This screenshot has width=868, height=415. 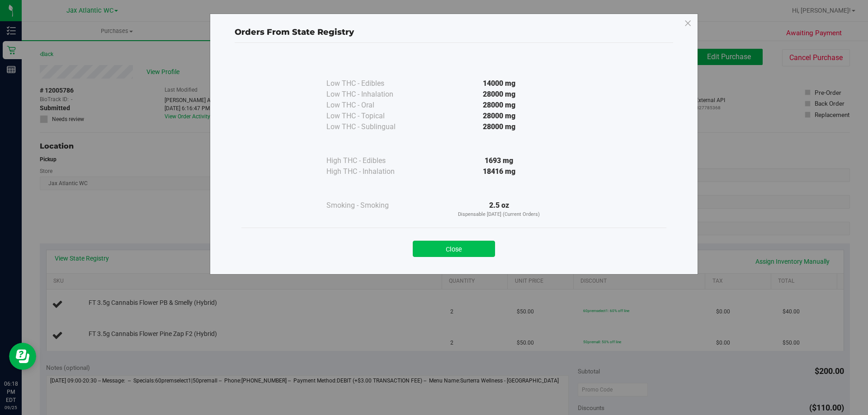 What do you see at coordinates (372, 161) in the screenshot?
I see `div: High THC - Edibles` at bounding box center [372, 161].